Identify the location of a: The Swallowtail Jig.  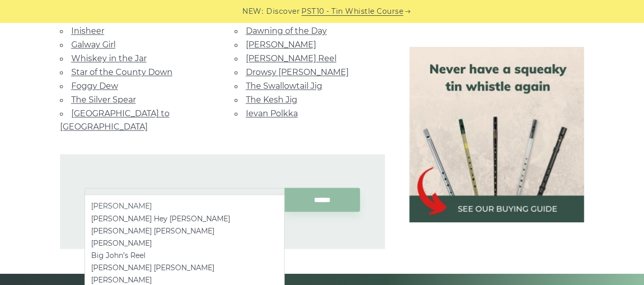
(284, 86).